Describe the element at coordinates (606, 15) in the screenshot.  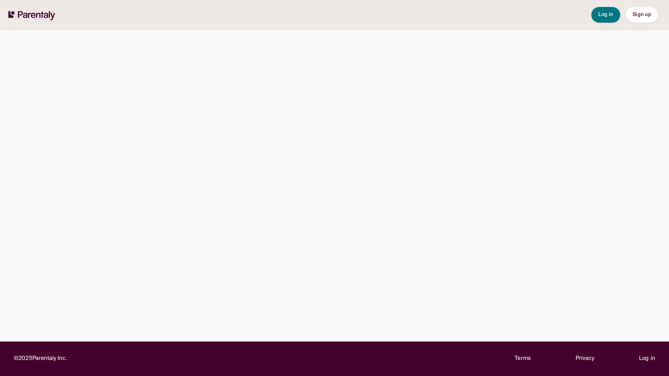
I see `button: Log in` at that location.